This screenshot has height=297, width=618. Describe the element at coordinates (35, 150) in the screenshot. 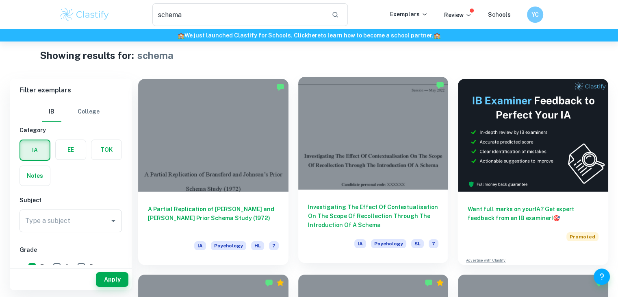

I see `button: IA` at that location.